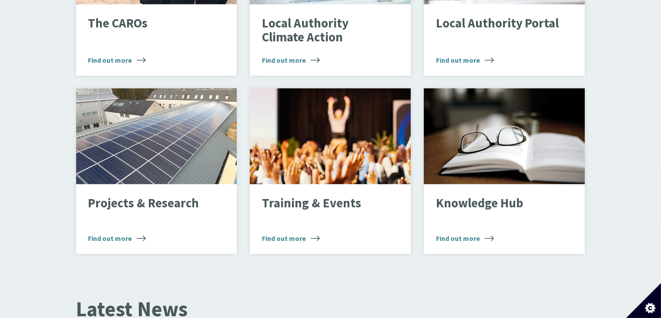 The image size is (661, 318). What do you see at coordinates (330, 171) in the screenshot?
I see `a: Training & Events Find out more` at bounding box center [330, 171].